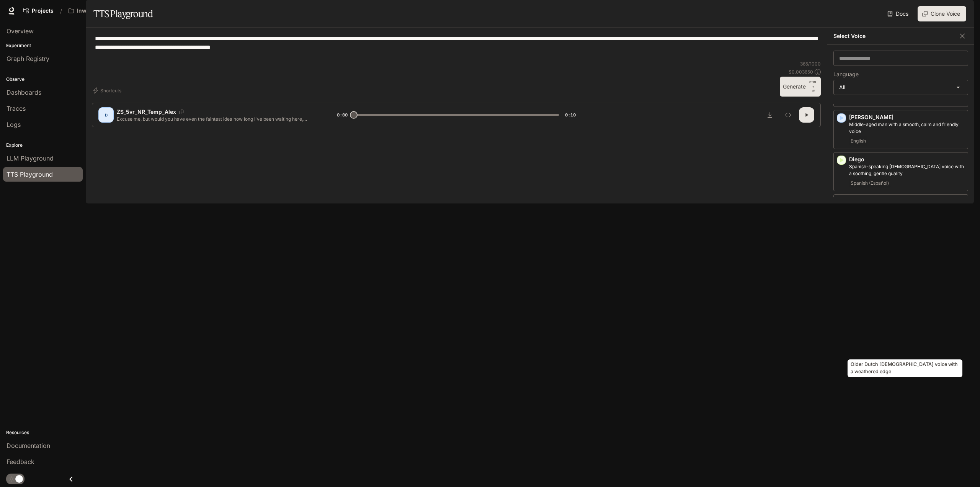  I want to click on p: Diego, so click(907, 159).